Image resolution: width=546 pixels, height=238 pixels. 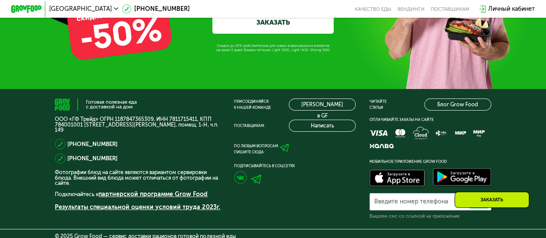 I want to click on div: Заказать, so click(x=491, y=199).